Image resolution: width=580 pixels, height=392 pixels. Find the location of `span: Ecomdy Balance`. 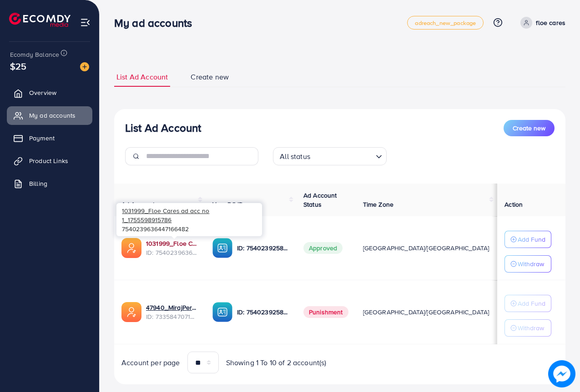

span: Ecomdy Balance is located at coordinates (35, 54).